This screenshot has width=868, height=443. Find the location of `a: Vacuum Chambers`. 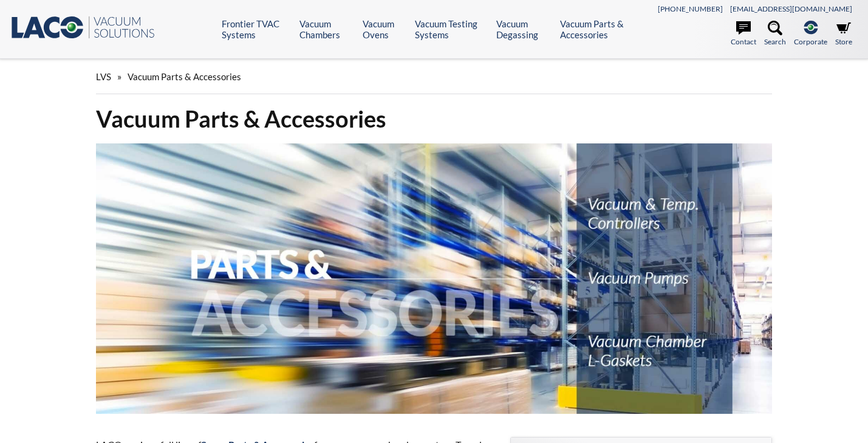

a: Vacuum Chambers is located at coordinates (326, 29).